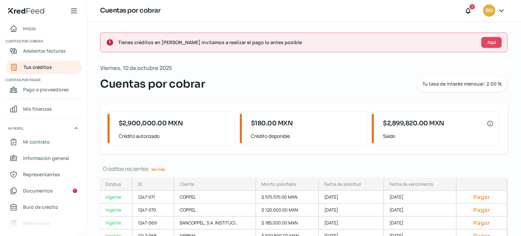 The width and height of the screenshot is (521, 236). I want to click on span: Referencias, so click(37, 223).